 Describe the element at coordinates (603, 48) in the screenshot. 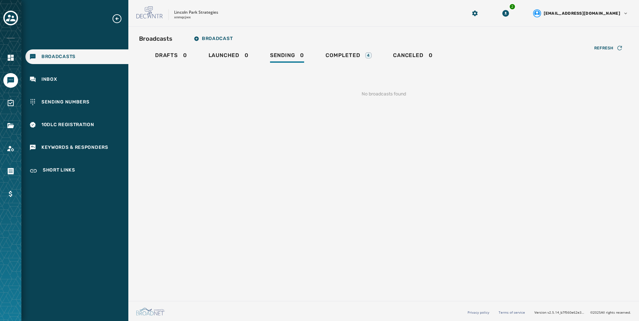

I see `span: Refresh` at that location.